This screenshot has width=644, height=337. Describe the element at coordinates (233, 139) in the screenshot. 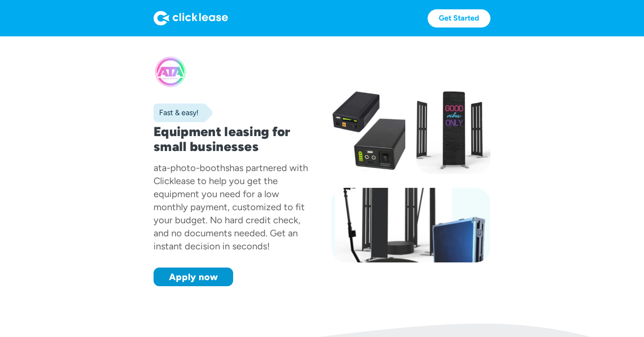

I see `h1: Equipment leasing for small businesses` at that location.